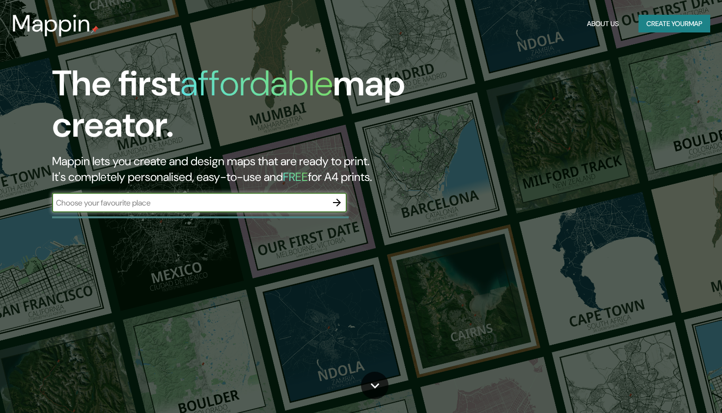  I want to click on h5: FREE, so click(295, 176).